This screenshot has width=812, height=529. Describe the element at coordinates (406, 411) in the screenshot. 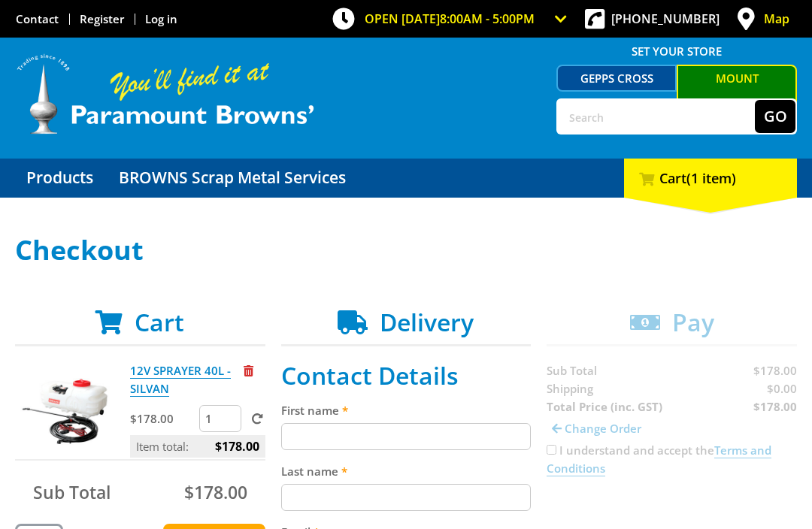

I see `label: First name` at that location.